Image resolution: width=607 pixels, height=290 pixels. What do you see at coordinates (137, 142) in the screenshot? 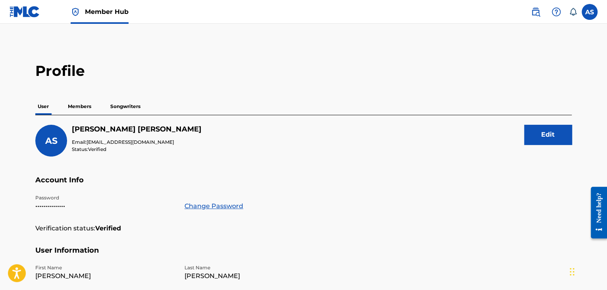
I see `p: Email:` at bounding box center [137, 142].